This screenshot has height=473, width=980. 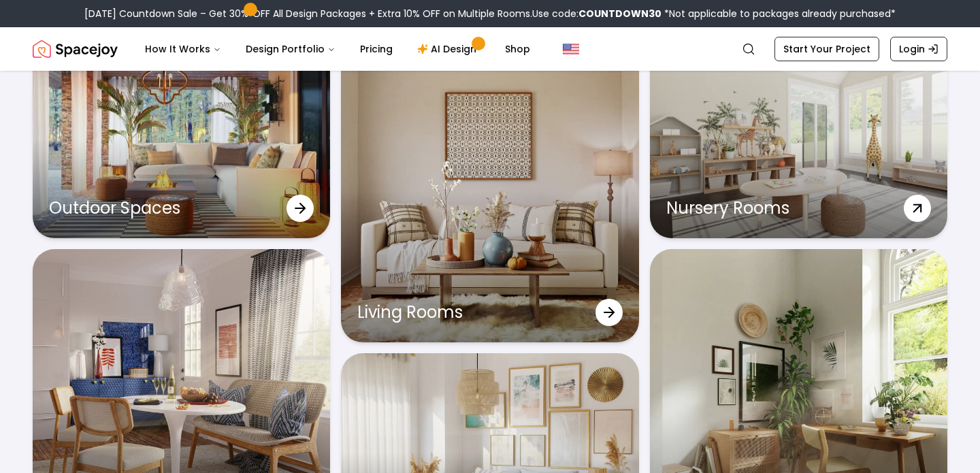 What do you see at coordinates (490, 49) in the screenshot?
I see `nav: Global` at bounding box center [490, 49].